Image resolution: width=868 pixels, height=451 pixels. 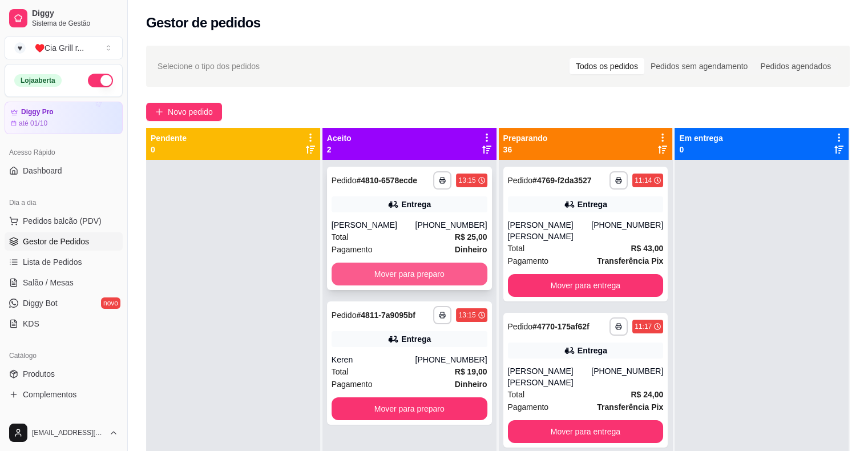 I want to click on span: Pedidos balcão (PDV), so click(x=62, y=221).